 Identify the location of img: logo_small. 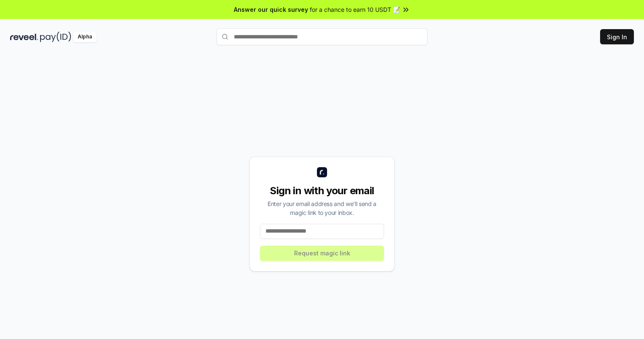
(322, 172).